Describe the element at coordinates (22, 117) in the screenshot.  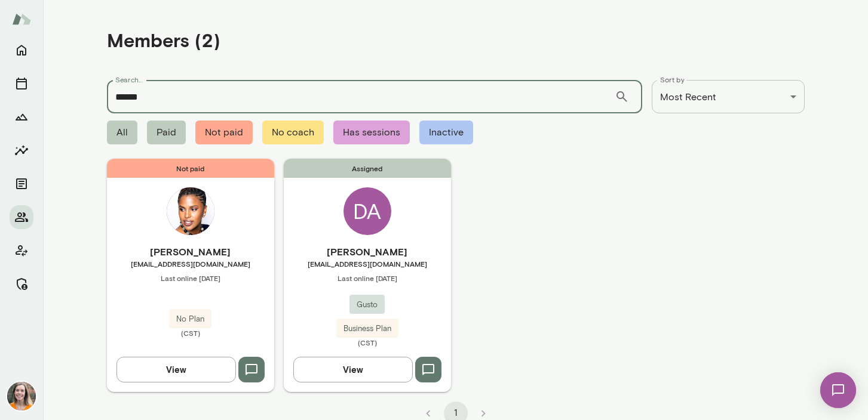
I see `button: Growth Plan` at that location.